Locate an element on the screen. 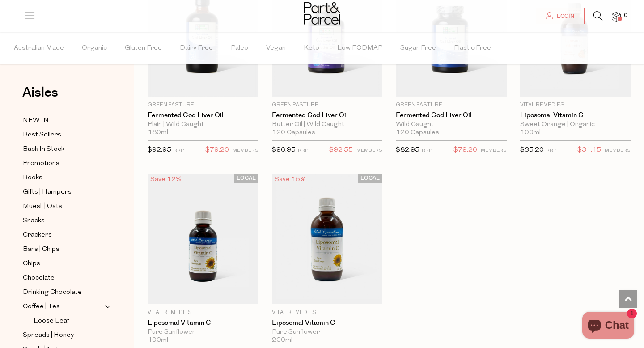 The height and width of the screenshot is (348, 644). a: Best Sellers is located at coordinates (64, 135).